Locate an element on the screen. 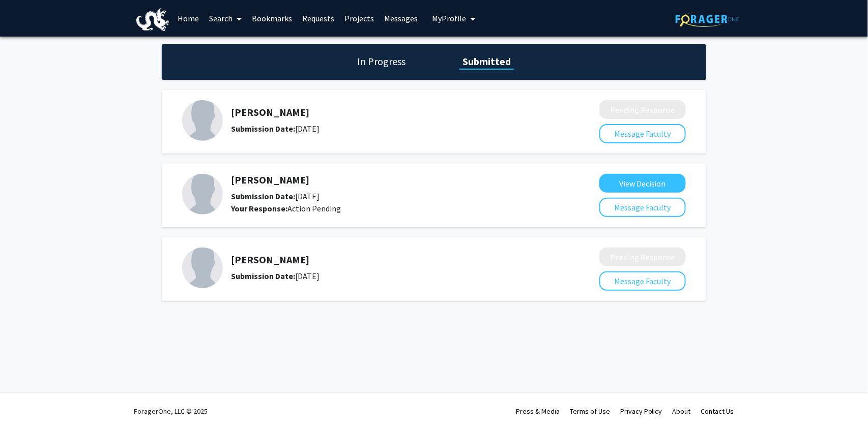 This screenshot has width=868, height=429. a: Requests is located at coordinates (318, 18).